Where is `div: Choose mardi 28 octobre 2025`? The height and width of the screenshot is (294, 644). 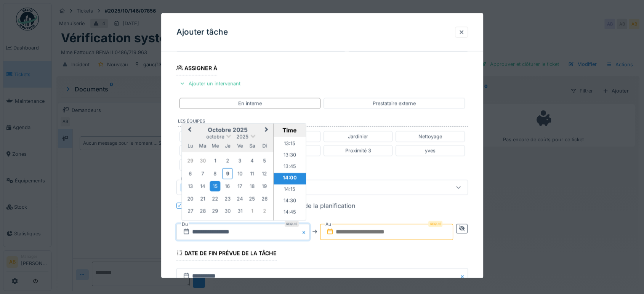 div: Choose mardi 28 octobre 2025 is located at coordinates (202, 210).